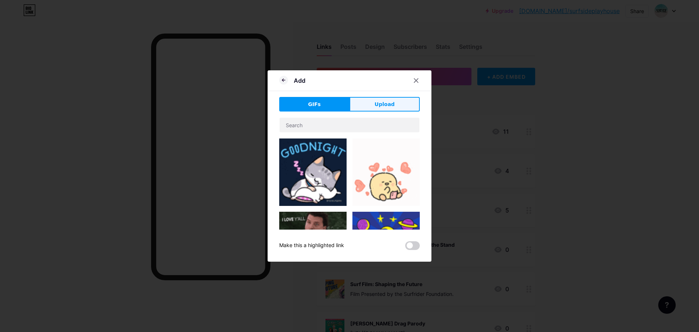  What do you see at coordinates (314, 104) in the screenshot?
I see `span: GIFs` at bounding box center [314, 104].